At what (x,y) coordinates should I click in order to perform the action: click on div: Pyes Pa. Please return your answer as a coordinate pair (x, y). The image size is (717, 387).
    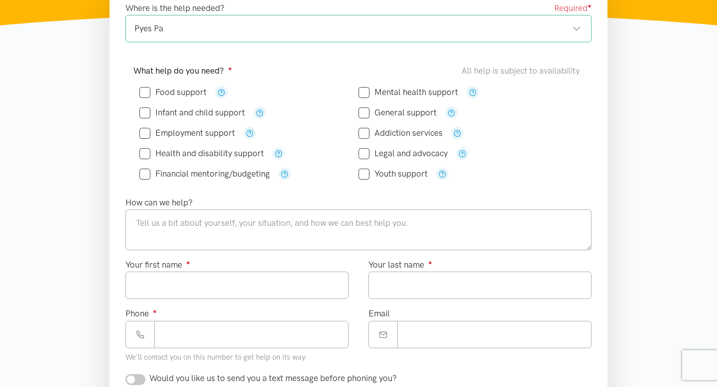
    Looking at the image, I should click on (357, 28).